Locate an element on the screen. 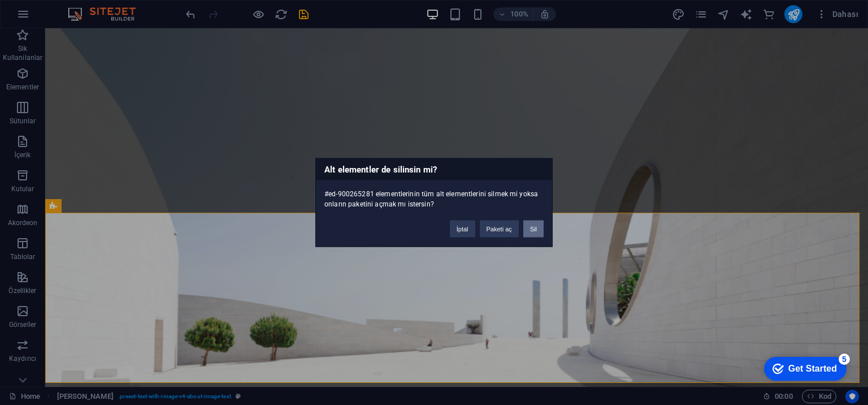 The height and width of the screenshot is (405, 868). button: İptal is located at coordinates (462, 229).